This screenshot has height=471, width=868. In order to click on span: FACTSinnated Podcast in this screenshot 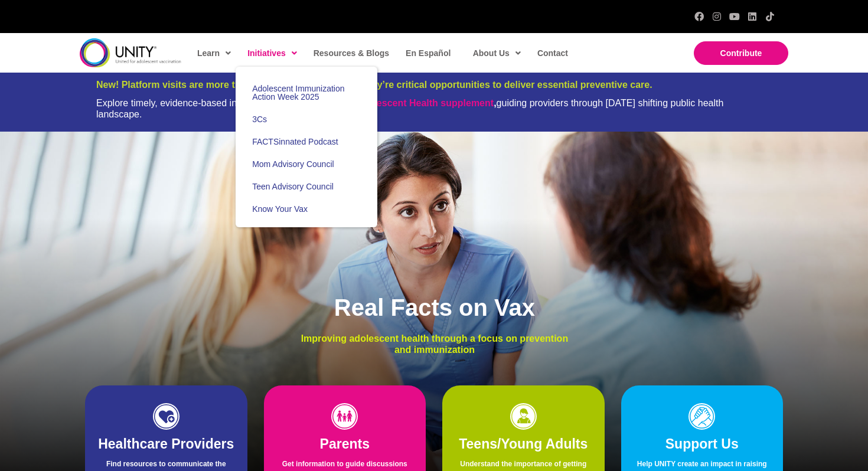, I will do `click(295, 142)`.